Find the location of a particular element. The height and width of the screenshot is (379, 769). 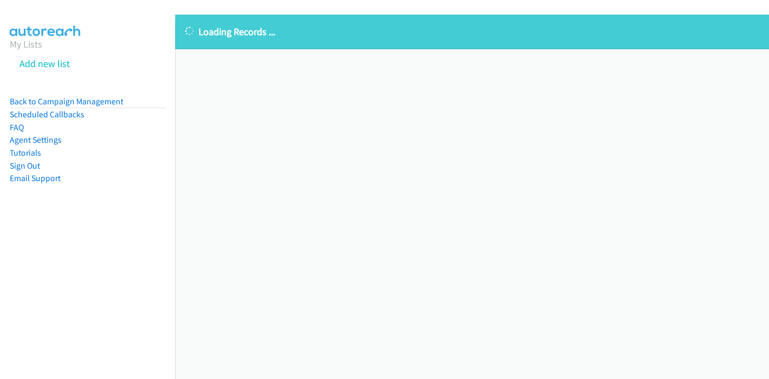

a: FAQ is located at coordinates (17, 127).